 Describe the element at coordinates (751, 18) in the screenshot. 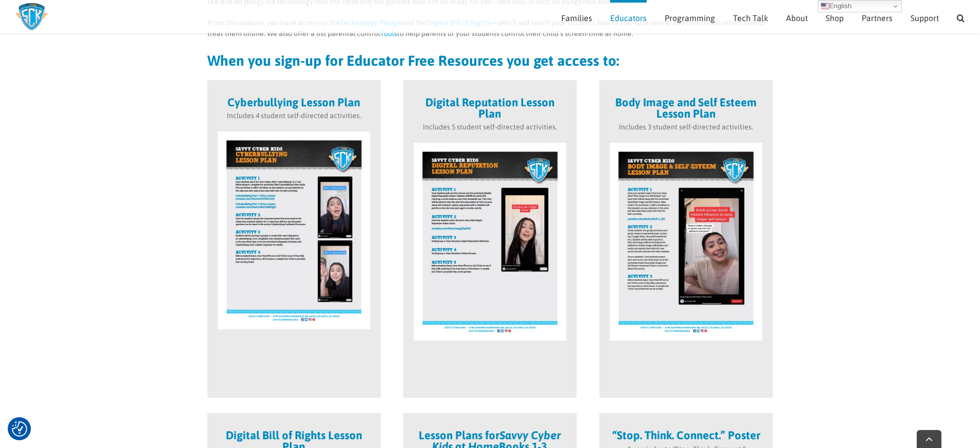

I see `span: Tech Talk` at that location.